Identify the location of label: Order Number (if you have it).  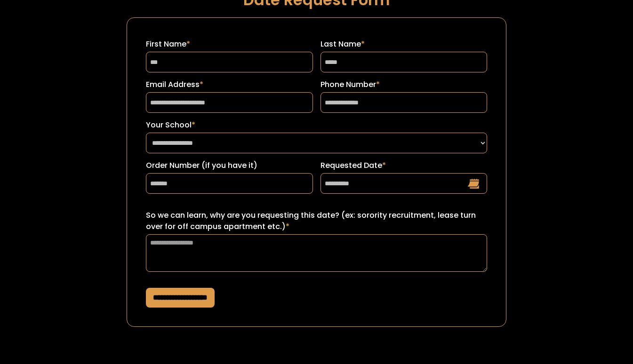
(229, 166).